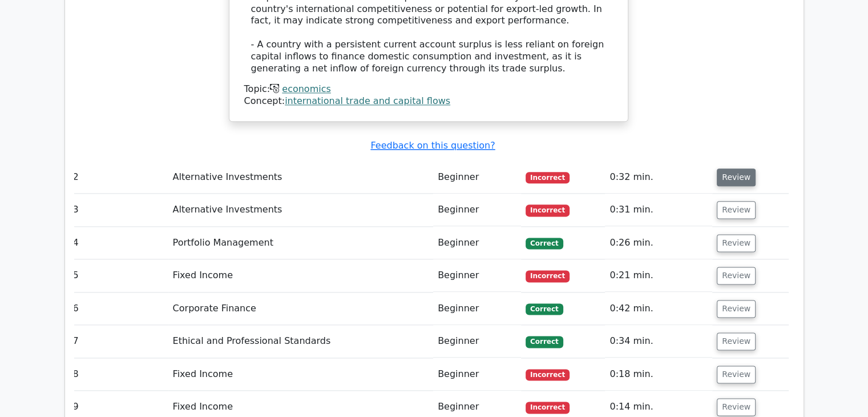  I want to click on td: 2, so click(119, 177).